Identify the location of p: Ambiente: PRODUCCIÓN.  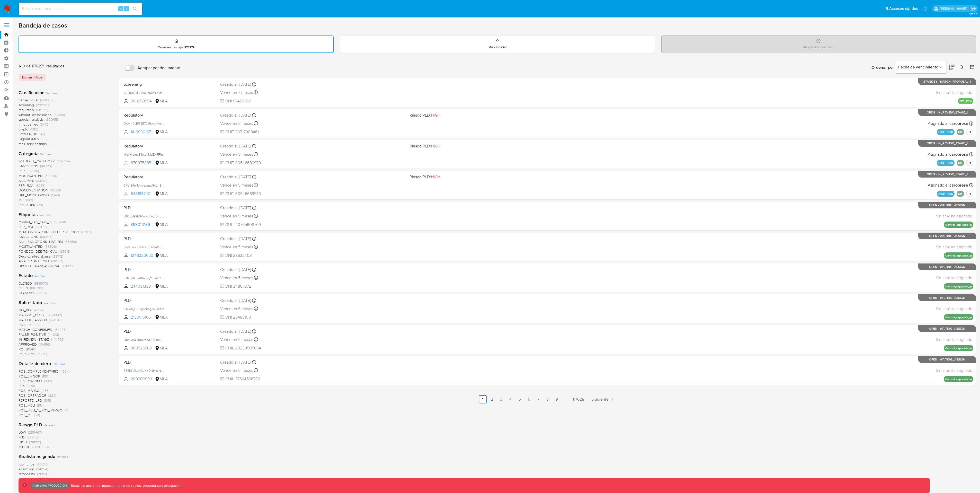
(50, 486).